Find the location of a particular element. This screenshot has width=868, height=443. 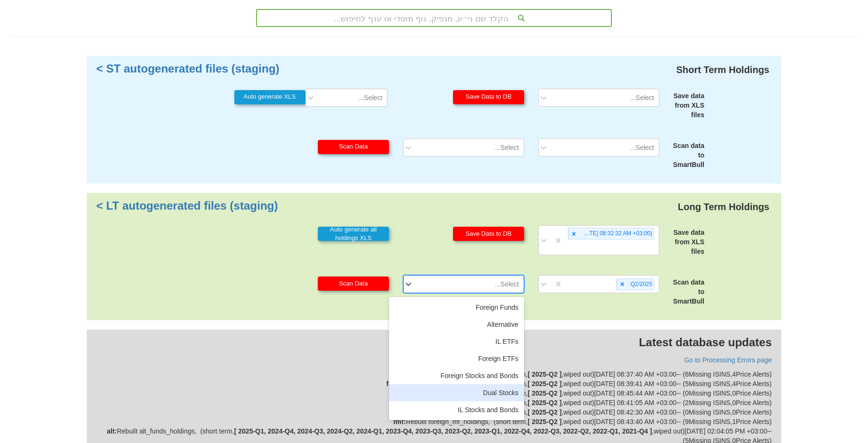

div: Dual Stocks is located at coordinates (456, 393).